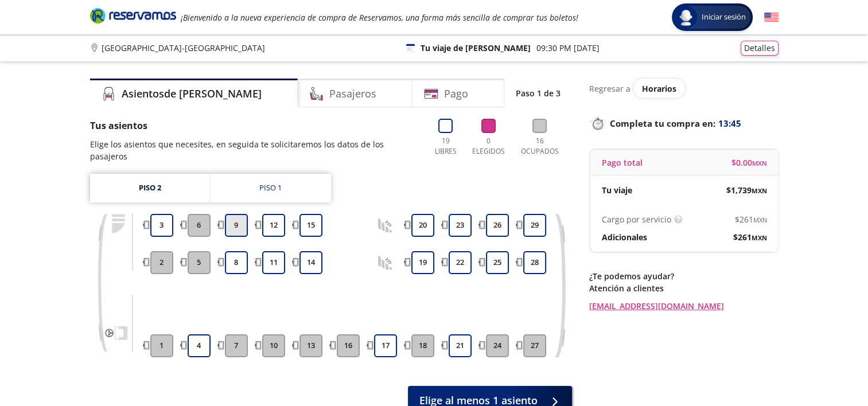  Describe the element at coordinates (311, 225) in the screenshot. I see `button: 15` at that location.